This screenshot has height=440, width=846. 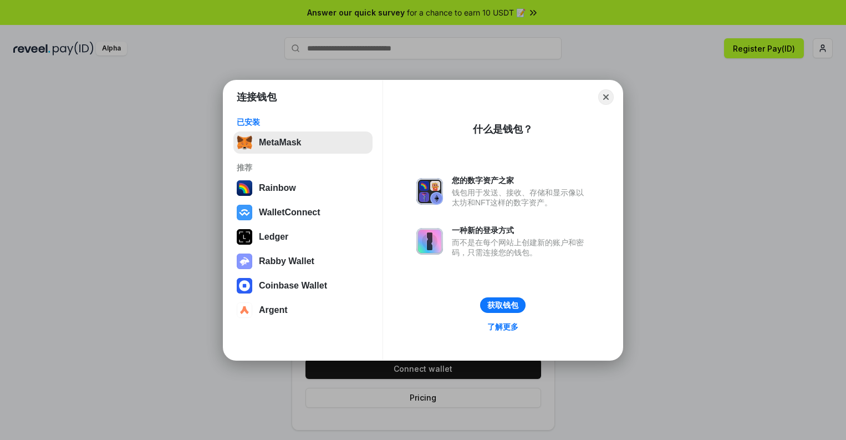 What do you see at coordinates (303, 212) in the screenshot?
I see `button: WalletConnect` at bounding box center [303, 212].